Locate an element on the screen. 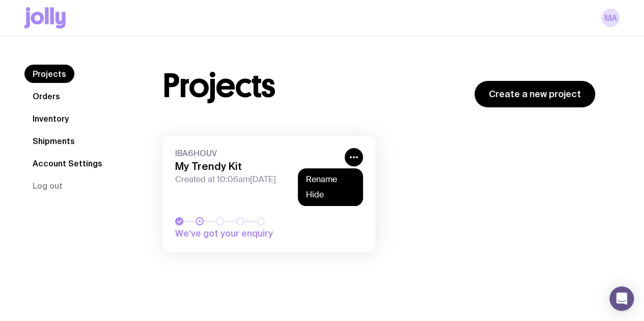 This screenshot has width=644, height=321. button: Log out is located at coordinates (47, 185).